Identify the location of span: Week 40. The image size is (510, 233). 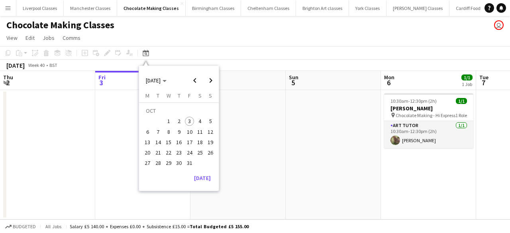
(36, 65).